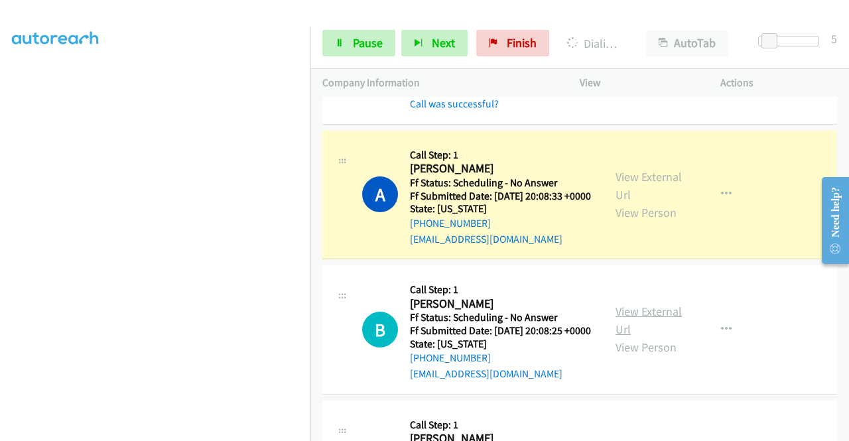 This screenshot has height=441, width=849. I want to click on p: View, so click(638, 83).